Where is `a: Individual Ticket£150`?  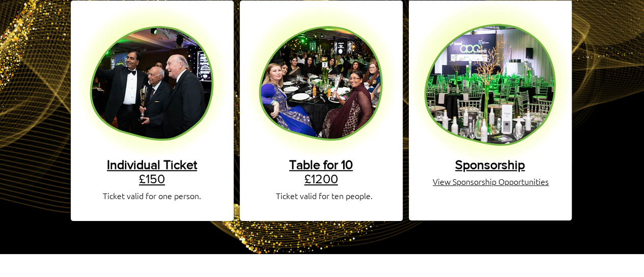
a: Individual Ticket£150 is located at coordinates (152, 172).